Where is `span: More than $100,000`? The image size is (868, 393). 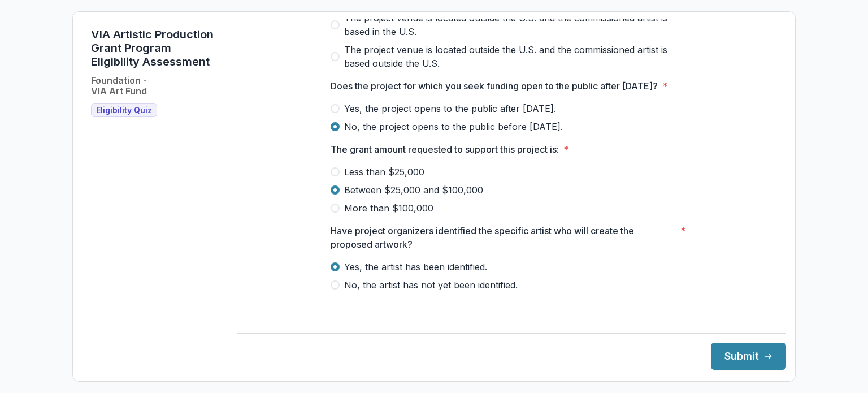
span: More than $100,000 is located at coordinates (389, 208).